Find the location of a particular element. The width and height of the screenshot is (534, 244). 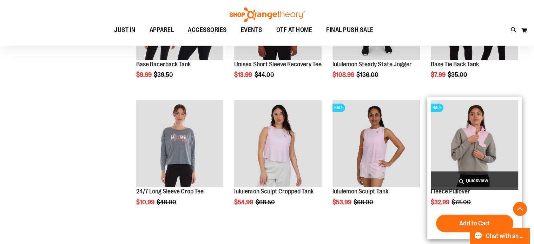

span: Add to Cart is located at coordinates (475, 223).